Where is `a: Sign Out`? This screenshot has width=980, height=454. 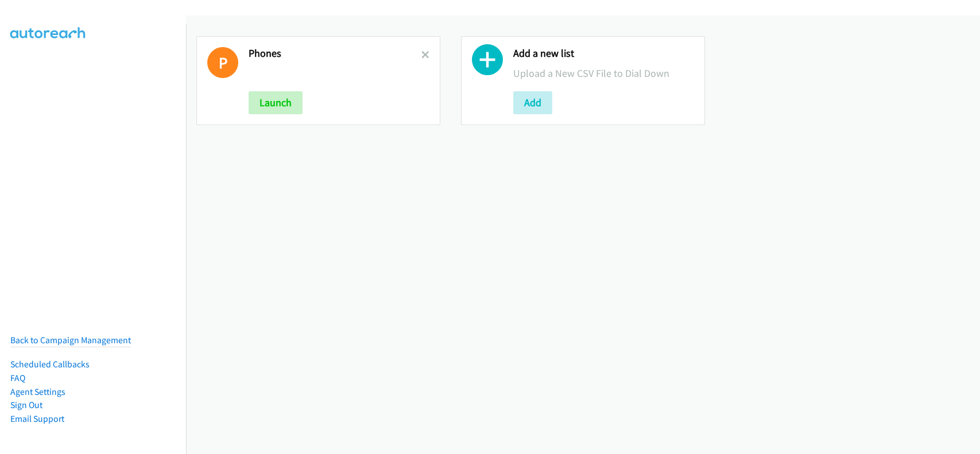
a: Sign Out is located at coordinates (27, 405).